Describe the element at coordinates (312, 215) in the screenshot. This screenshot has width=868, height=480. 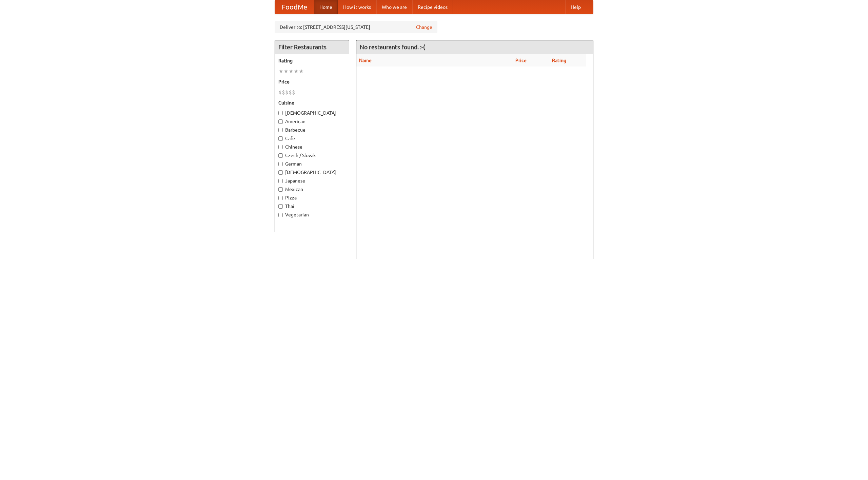
I see `label: Vegetarian` at that location.